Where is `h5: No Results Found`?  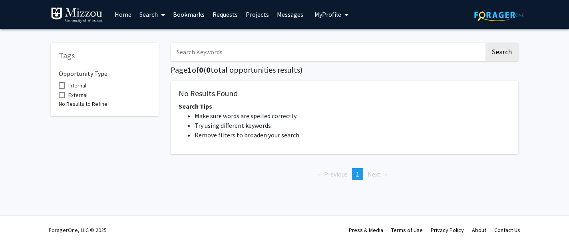
h5: No Results Found is located at coordinates (345, 94).